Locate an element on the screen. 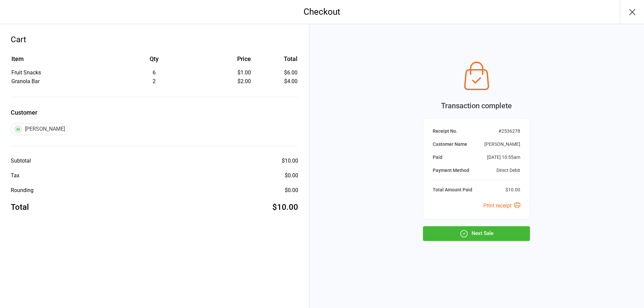 This screenshot has width=644, height=308. div: Cart is located at coordinates (154, 39).